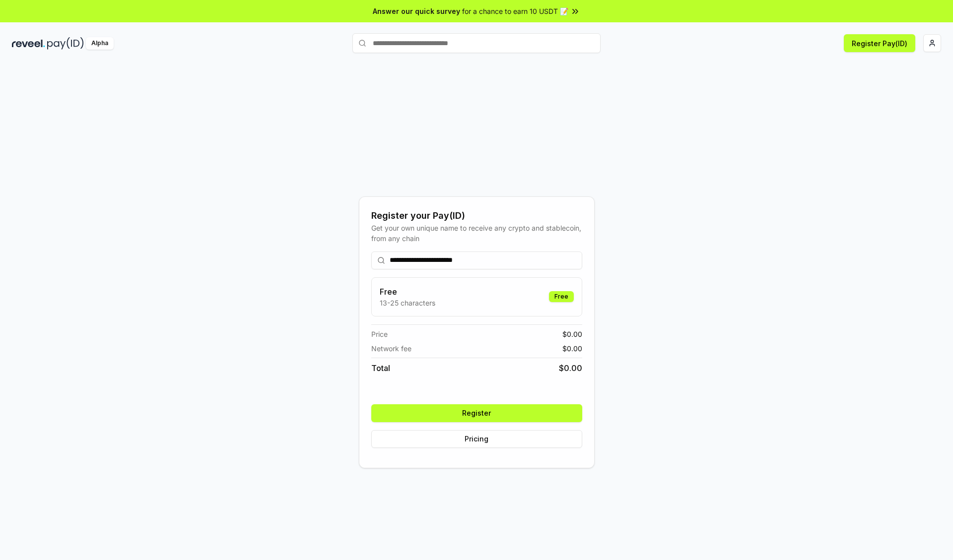  I want to click on span: Price, so click(379, 334).